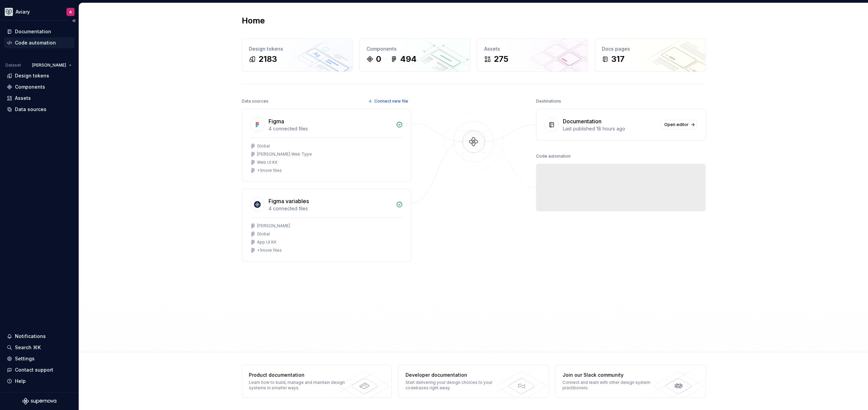 This screenshot has width=868, height=410. What do you see at coordinates (39, 11) in the screenshot?
I see `button: AviaryA` at bounding box center [39, 11].